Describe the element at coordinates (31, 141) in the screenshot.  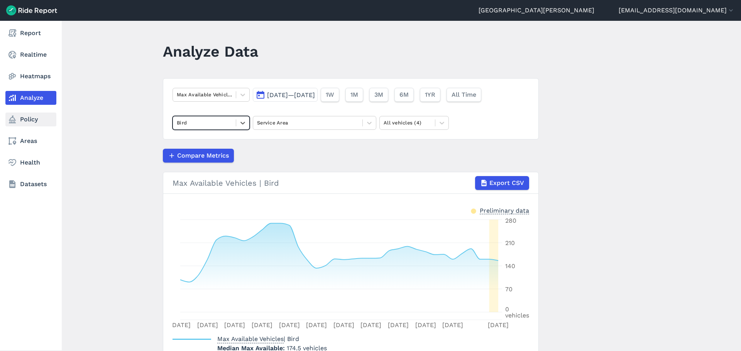
I see `a: Areas` at that location.